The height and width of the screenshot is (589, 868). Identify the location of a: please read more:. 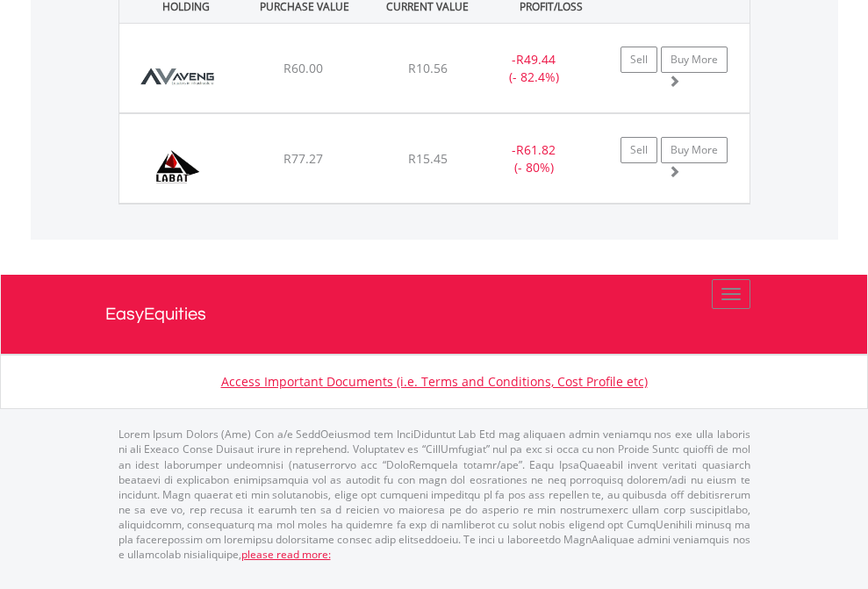
(286, 554).